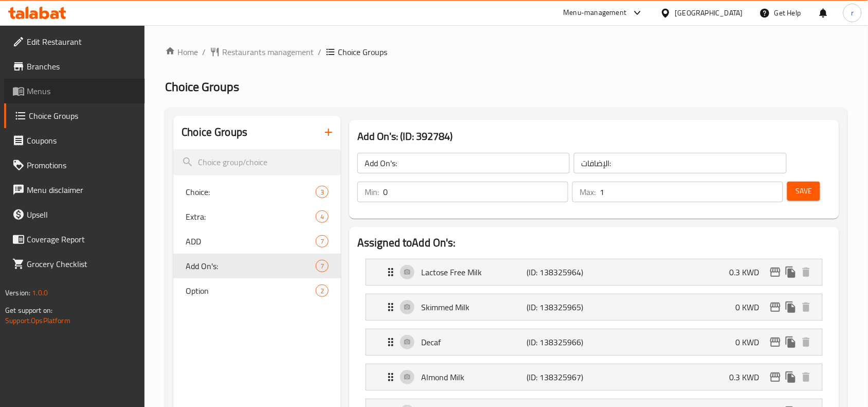 The image size is (868, 407). Describe the element at coordinates (257, 242) in the screenshot. I see `div: ADD7` at that location.